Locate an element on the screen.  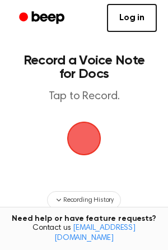
span: Recording History is located at coordinates (89, 200).